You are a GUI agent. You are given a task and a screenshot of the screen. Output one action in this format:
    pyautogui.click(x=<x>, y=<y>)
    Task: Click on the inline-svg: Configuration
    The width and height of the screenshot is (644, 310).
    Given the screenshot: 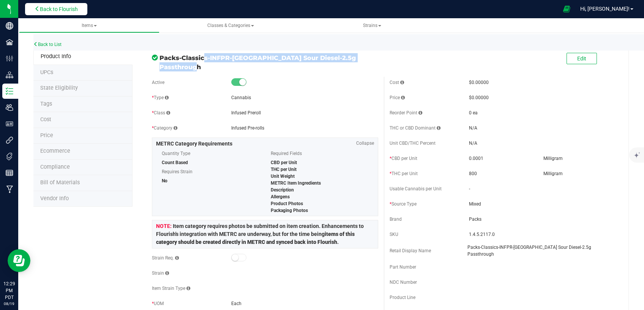 What is the action you would take?
    pyautogui.click(x=10, y=58)
    